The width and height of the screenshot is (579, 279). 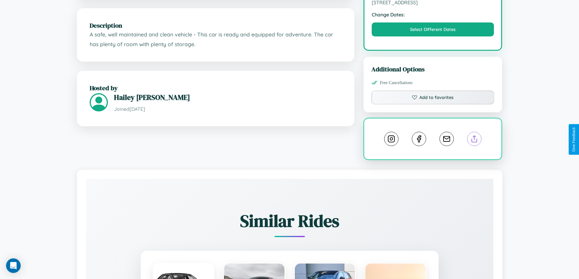 I want to click on h2: Similar Rides, so click(x=289, y=221).